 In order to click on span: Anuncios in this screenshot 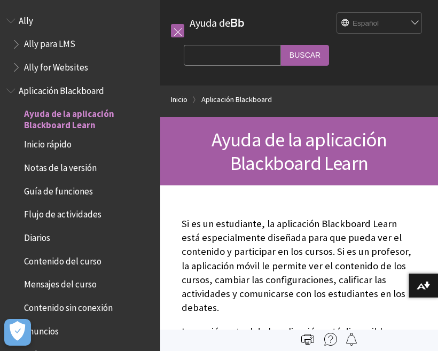, I will do `click(41, 329)`.